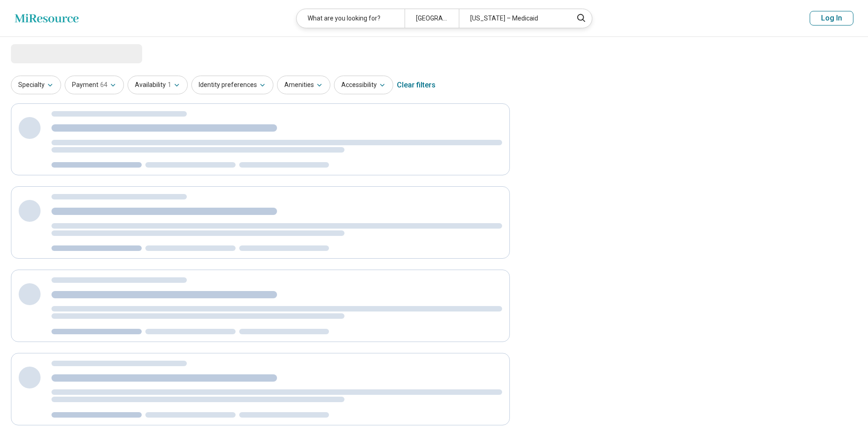  I want to click on button: Accessibility, so click(364, 85).